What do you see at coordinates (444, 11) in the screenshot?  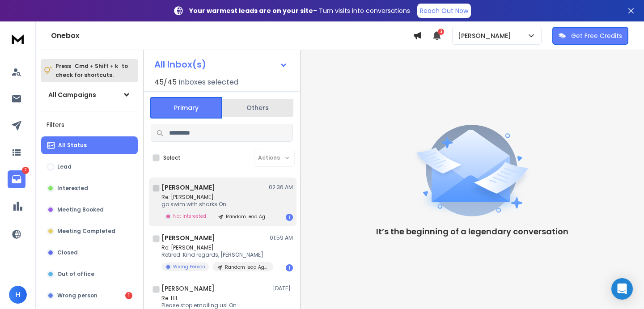 I see `p: Reach Out Now` at bounding box center [444, 11].